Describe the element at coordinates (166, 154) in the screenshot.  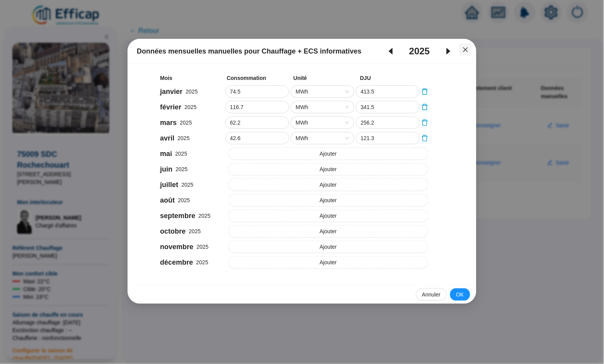
I see `span: mai` at that location.